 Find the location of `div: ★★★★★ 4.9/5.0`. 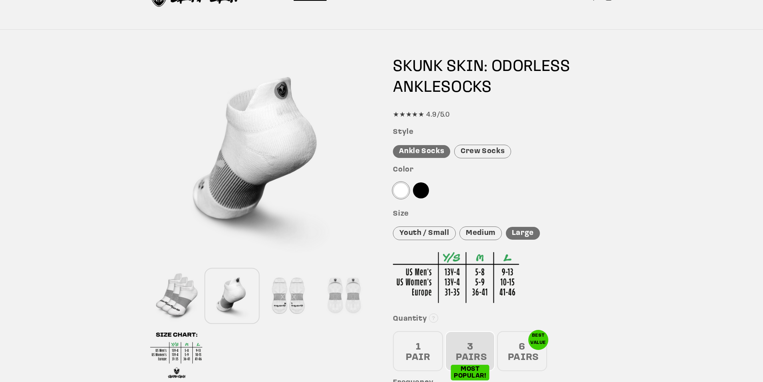

div: ★★★★★ 4.9/5.0 is located at coordinates (503, 115).